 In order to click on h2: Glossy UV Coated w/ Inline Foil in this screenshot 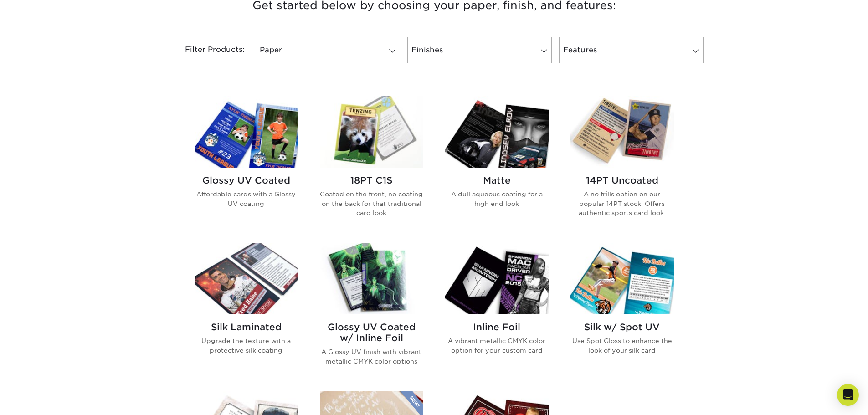, I will do `click(371, 333)`.